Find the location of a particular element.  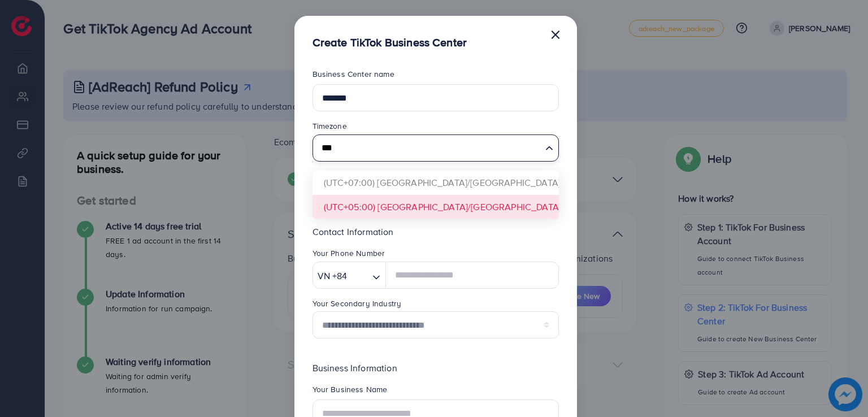

label: Your Secondary Industry is located at coordinates (357, 304).